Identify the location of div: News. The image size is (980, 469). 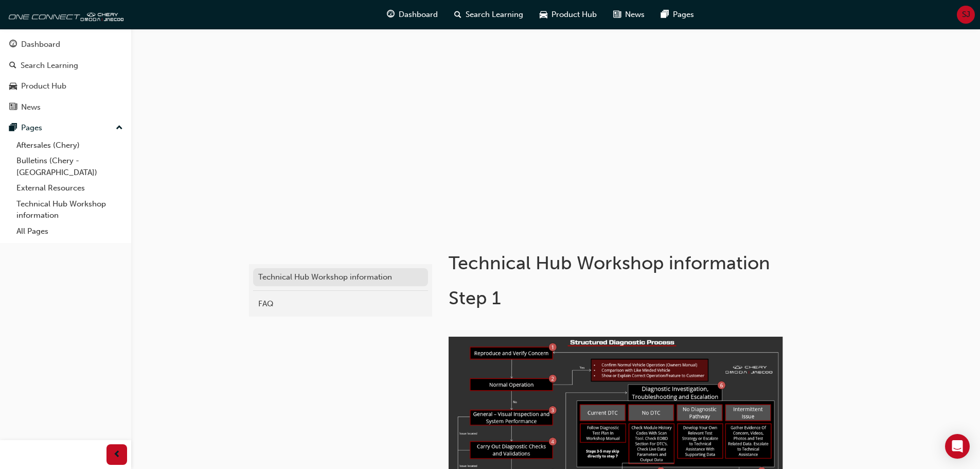
(31, 107).